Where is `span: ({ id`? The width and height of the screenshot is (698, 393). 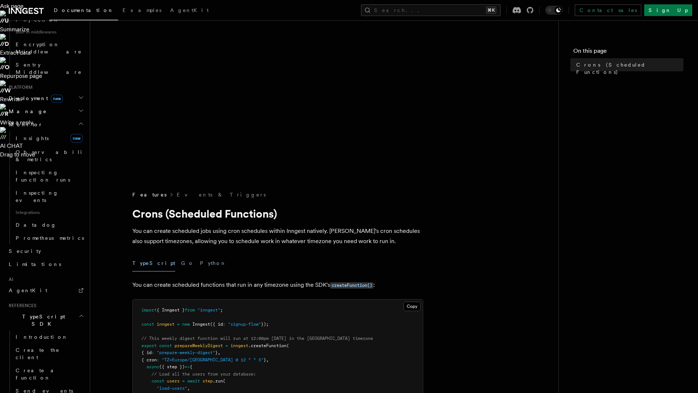
span: ({ id is located at coordinates (216, 324).